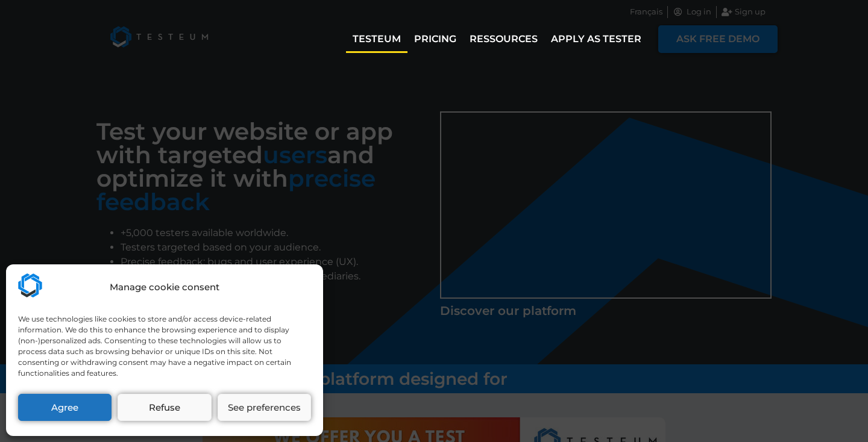  Describe the element at coordinates (435, 39) in the screenshot. I see `a: Pricing` at that location.